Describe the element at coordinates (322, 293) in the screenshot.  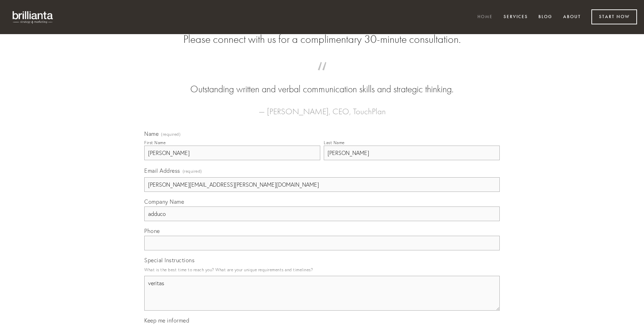
I see `textarea: veritas` at that location.